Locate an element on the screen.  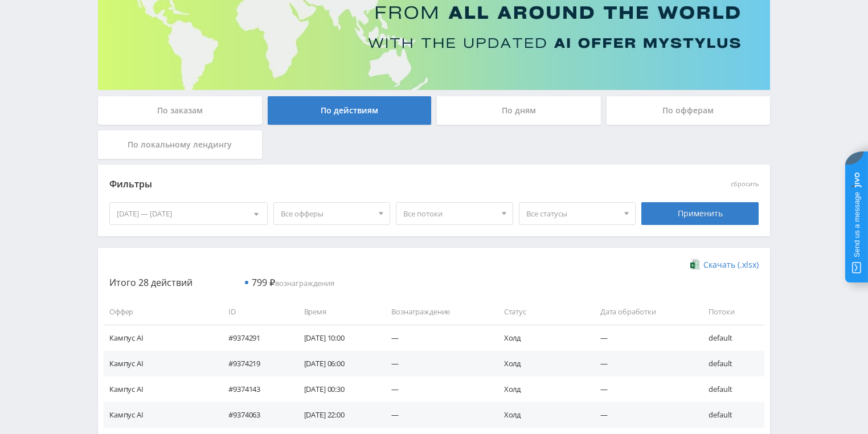
span: Все статусы is located at coordinates (572, 213).